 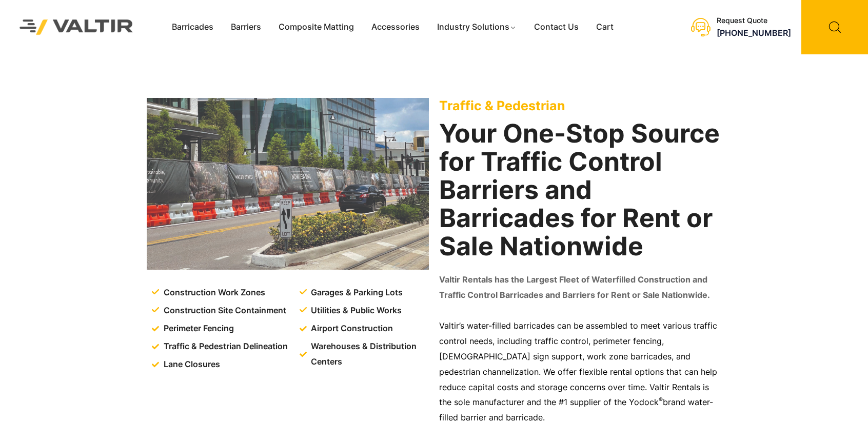 What do you see at coordinates (191, 364) in the screenshot?
I see `span: Lane Closures` at bounding box center [191, 364].